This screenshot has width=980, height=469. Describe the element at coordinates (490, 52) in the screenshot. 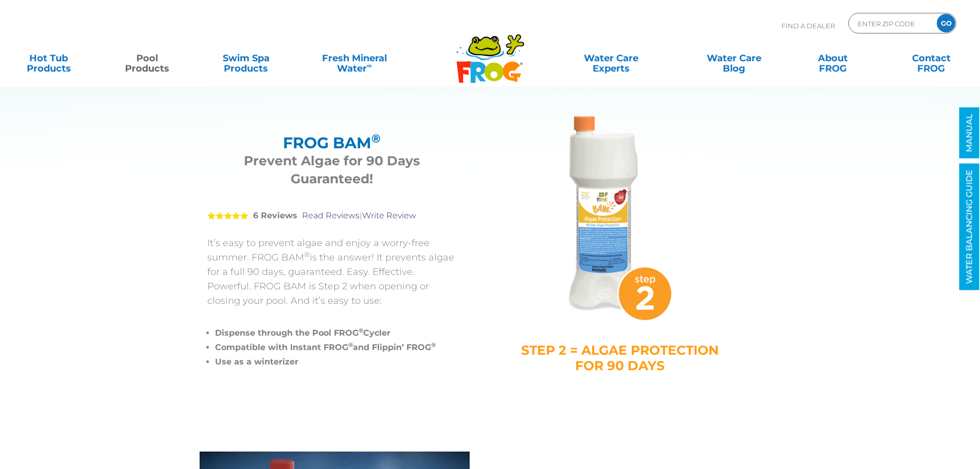

I see `img: Frog Products Logo` at that location.